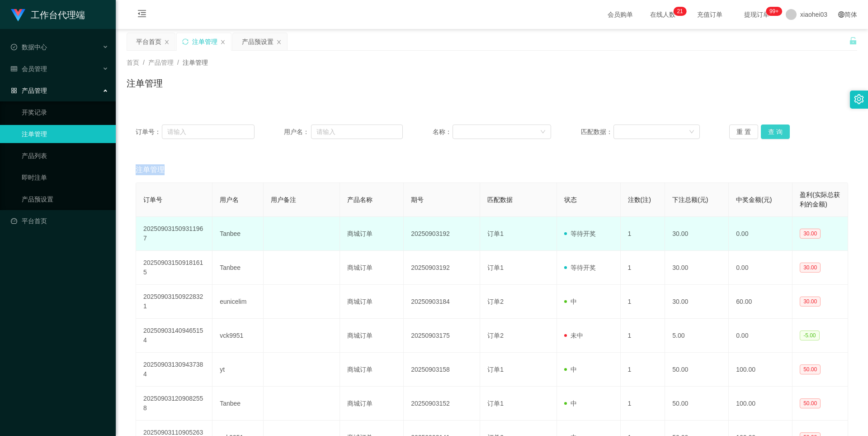  What do you see at coordinates (174, 404) in the screenshot?
I see `td: 202509031209082558` at bounding box center [174, 404].